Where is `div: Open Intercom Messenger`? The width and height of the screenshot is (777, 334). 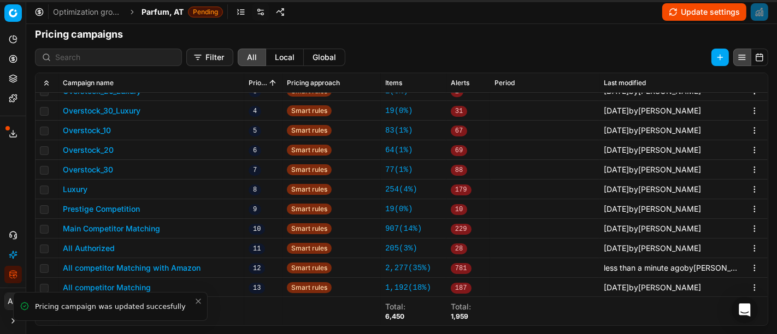
div: Open Intercom Messenger is located at coordinates (745, 310).